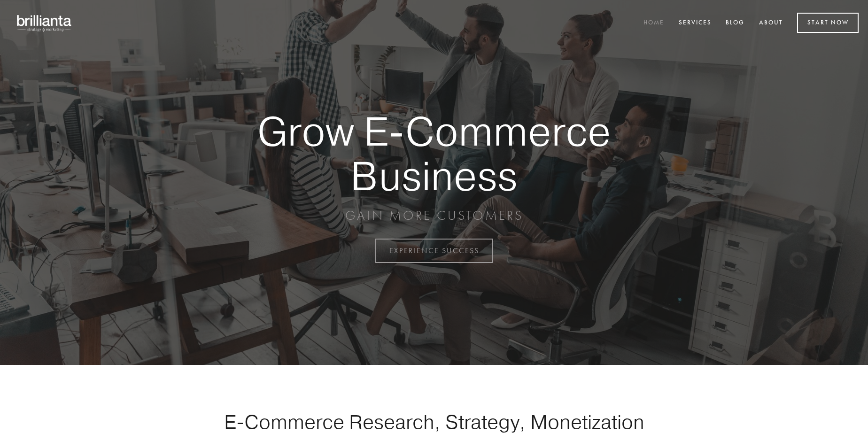 This screenshot has width=868, height=441. What do you see at coordinates (434, 153) in the screenshot?
I see `strong: Grow E-Commerce Business` at bounding box center [434, 153].